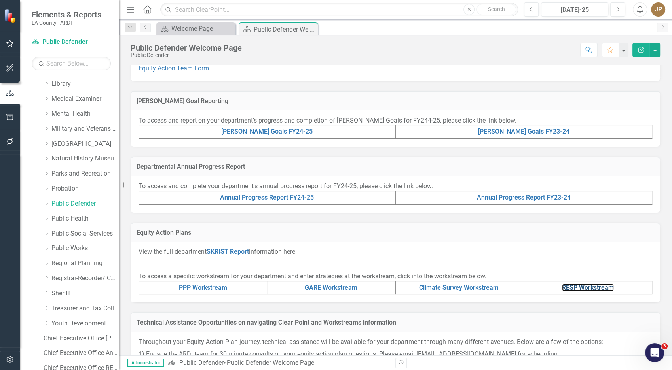  I want to click on p: 1) Engage the ARDI team for 30 minute consults on your equity action plan questions. Please email..., so click(395, 354).